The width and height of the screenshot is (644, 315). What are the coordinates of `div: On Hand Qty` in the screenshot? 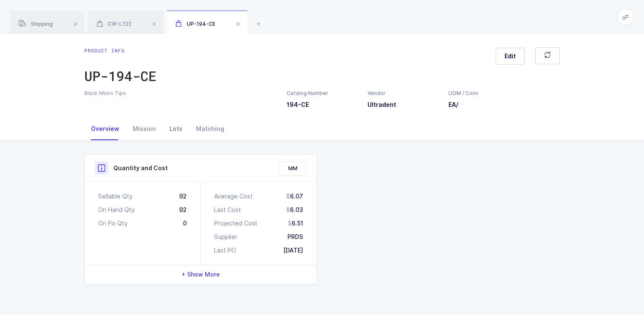 It's located at (116, 210).